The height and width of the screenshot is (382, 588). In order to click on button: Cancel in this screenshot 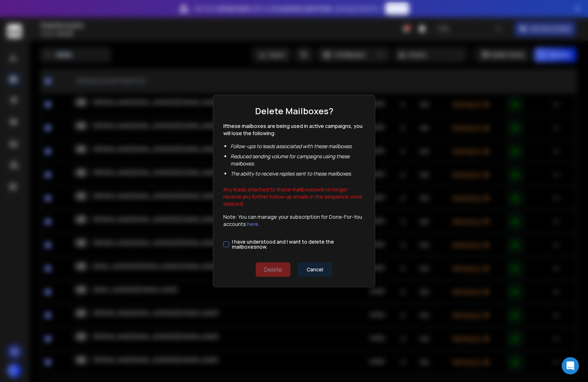, I will do `click(315, 270)`.